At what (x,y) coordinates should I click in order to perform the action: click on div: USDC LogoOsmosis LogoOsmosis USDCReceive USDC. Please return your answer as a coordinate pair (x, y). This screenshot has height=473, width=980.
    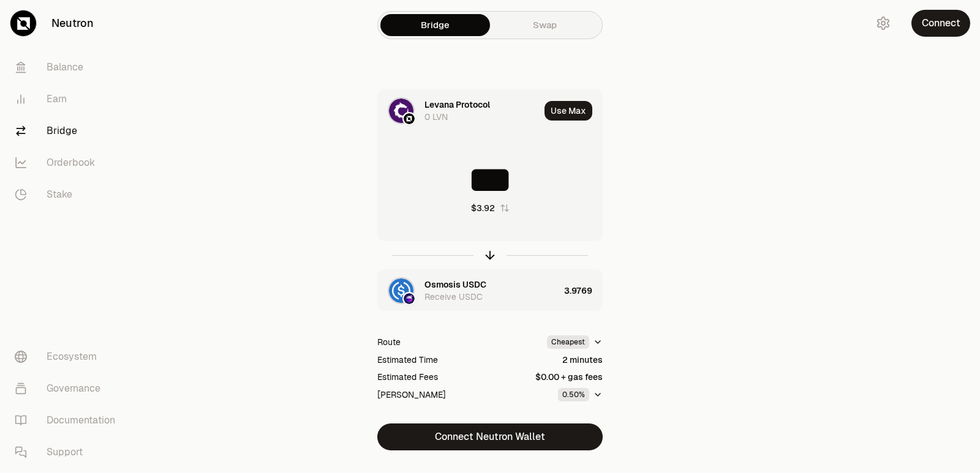
    Looking at the image, I should click on (468, 290).